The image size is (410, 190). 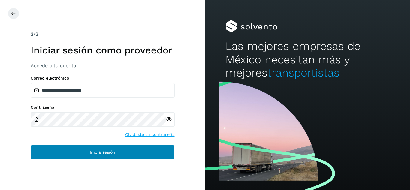 I want to click on span: 2, so click(x=32, y=34).